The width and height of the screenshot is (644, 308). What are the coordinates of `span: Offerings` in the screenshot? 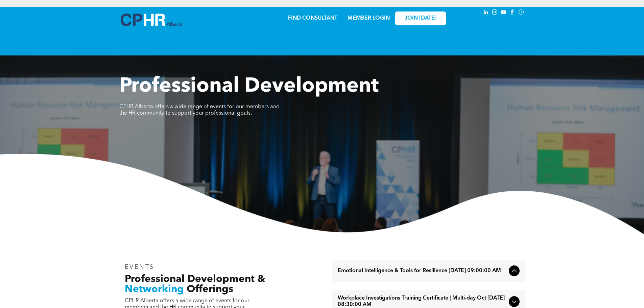 It's located at (210, 289).